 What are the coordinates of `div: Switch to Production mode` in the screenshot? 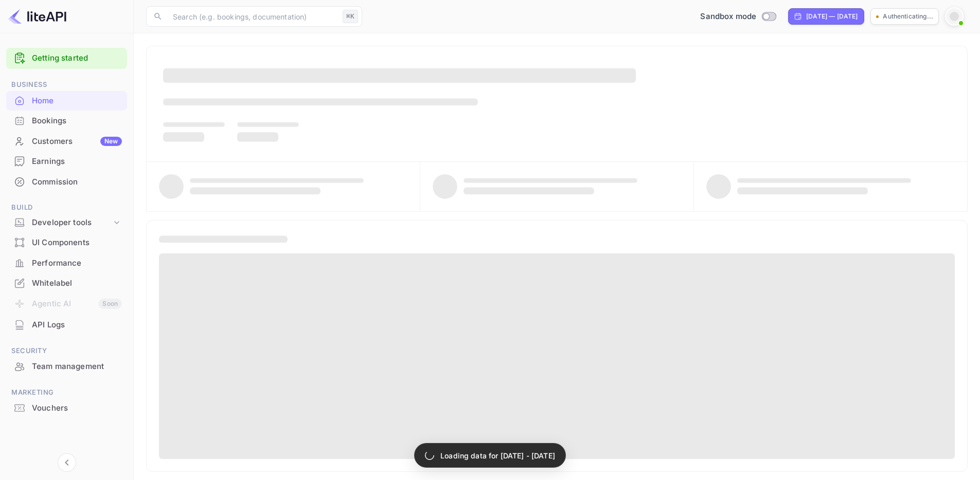 It's located at (738, 16).